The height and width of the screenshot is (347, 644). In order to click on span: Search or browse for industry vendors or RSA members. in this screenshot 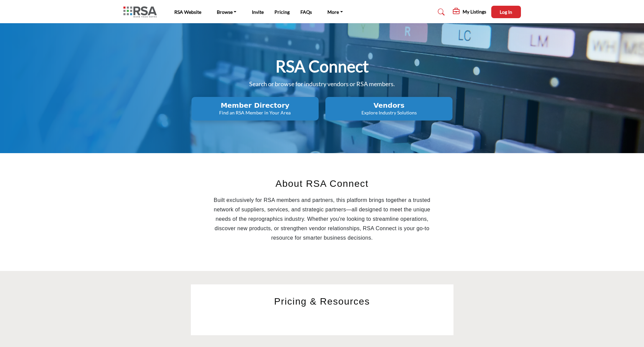, I will do `click(322, 84)`.